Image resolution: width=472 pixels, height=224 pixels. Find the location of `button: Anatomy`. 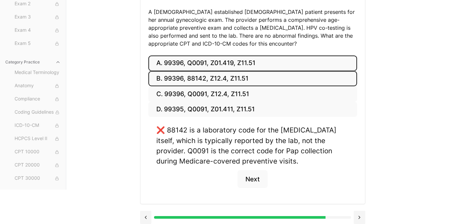

button: Anatomy is located at coordinates (37, 86).